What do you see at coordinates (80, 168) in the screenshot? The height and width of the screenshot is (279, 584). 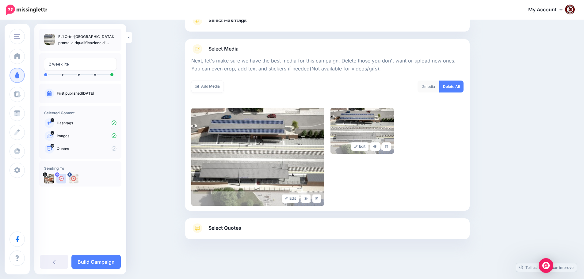 I see `h4: Sending To` at bounding box center [80, 168].